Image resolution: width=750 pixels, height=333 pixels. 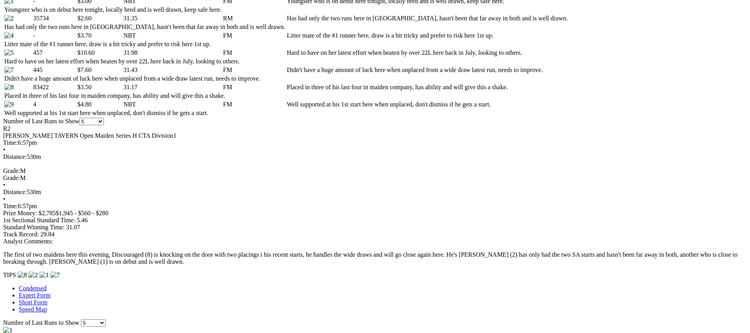 What do you see at coordinates (145, 10) in the screenshot?
I see `td: Youngster who is on debut here tonight, locally bred and is well drawn, keep safe here.` at bounding box center [145, 10].